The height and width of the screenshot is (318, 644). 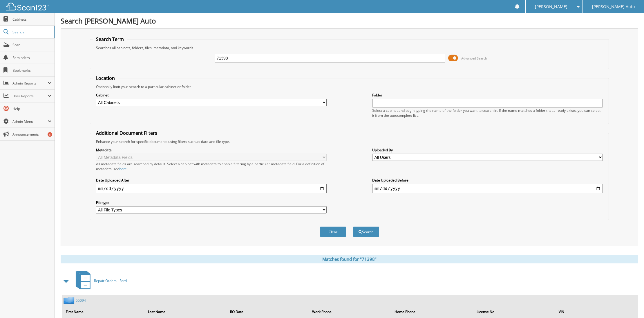 What do you see at coordinates (432, 311) in the screenshot?
I see `th: Home Phone` at bounding box center [432, 311].